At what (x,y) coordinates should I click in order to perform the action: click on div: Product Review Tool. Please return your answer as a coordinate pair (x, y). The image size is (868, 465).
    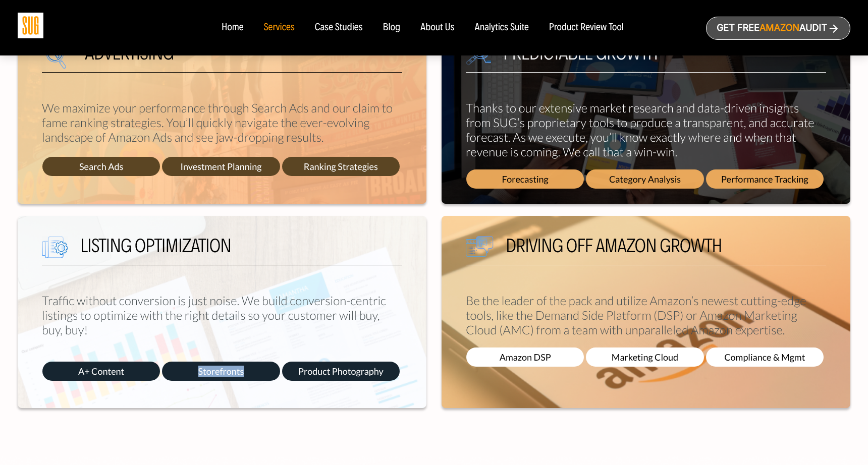
    Looking at the image, I should click on (586, 28).